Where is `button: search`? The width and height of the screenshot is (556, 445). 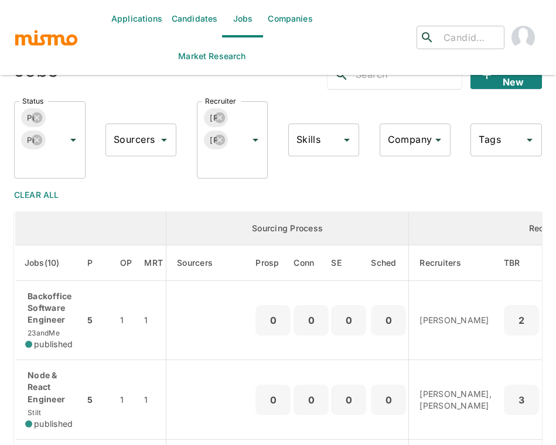
button: search is located at coordinates (342, 75).